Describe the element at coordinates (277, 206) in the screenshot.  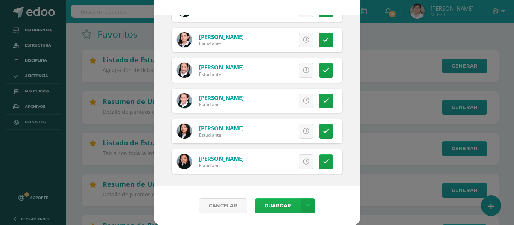
I see `button: Guardar` at that location.